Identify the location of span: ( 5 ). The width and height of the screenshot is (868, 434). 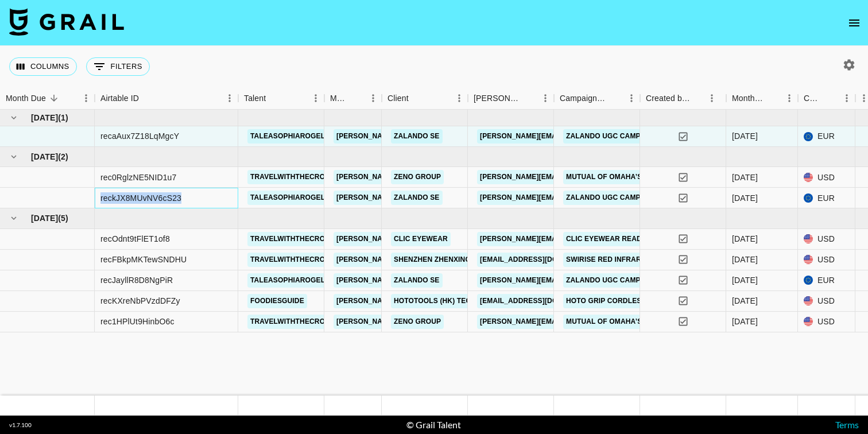
(63, 218).